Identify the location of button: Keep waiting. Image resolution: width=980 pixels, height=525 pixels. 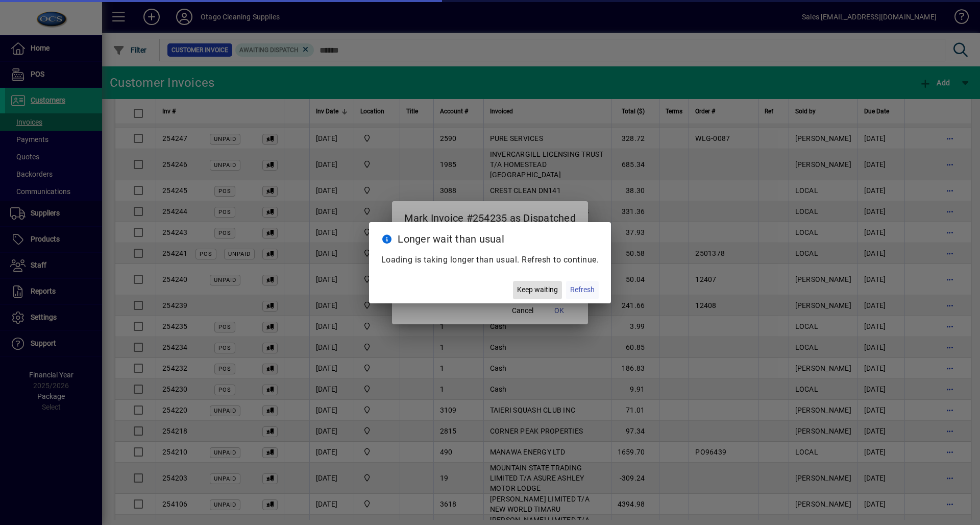
(538, 290).